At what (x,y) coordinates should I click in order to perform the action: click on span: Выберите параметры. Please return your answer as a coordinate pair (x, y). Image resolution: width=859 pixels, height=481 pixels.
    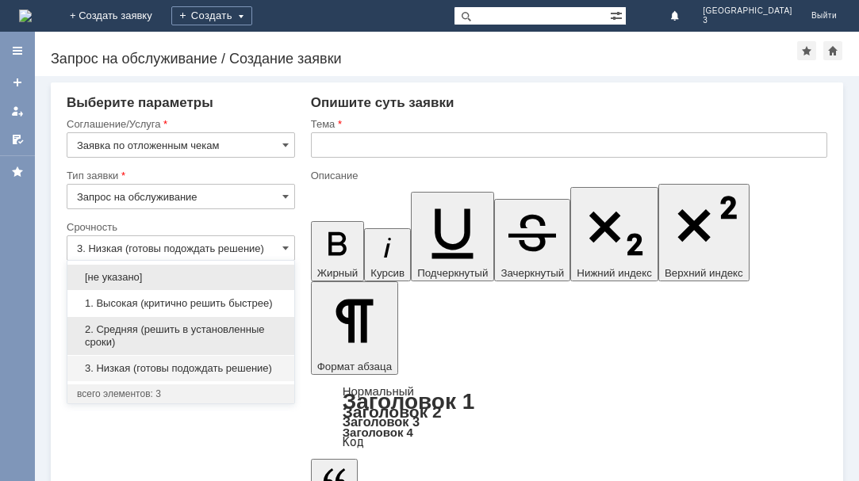
    Looking at the image, I should click on (140, 102).